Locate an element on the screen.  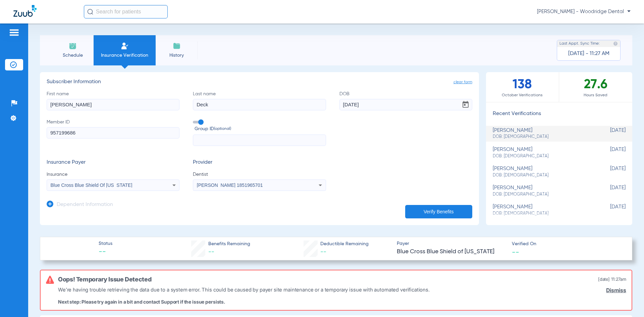
input: Search for patients is located at coordinates (126, 12).